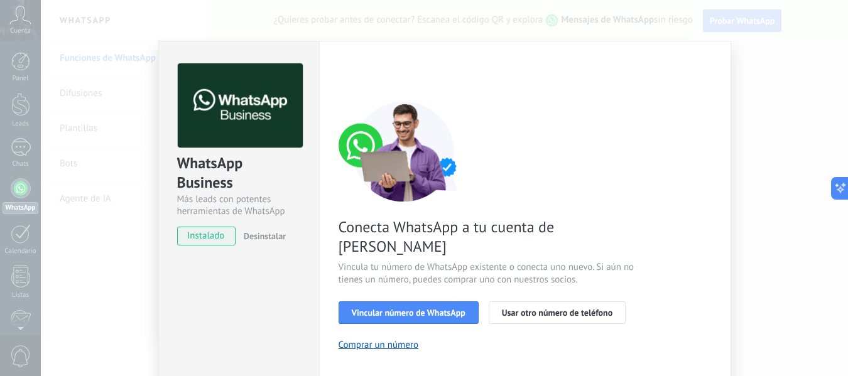  What do you see at coordinates (557, 313) in the screenshot?
I see `span: Usar otro número de teléfono` at bounding box center [557, 313].